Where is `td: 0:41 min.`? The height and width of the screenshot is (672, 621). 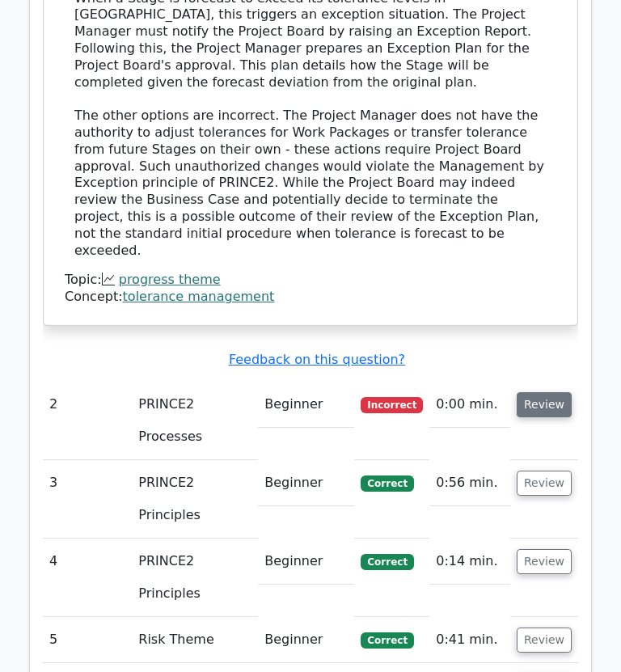 td: 0:41 min. is located at coordinates (470, 639).